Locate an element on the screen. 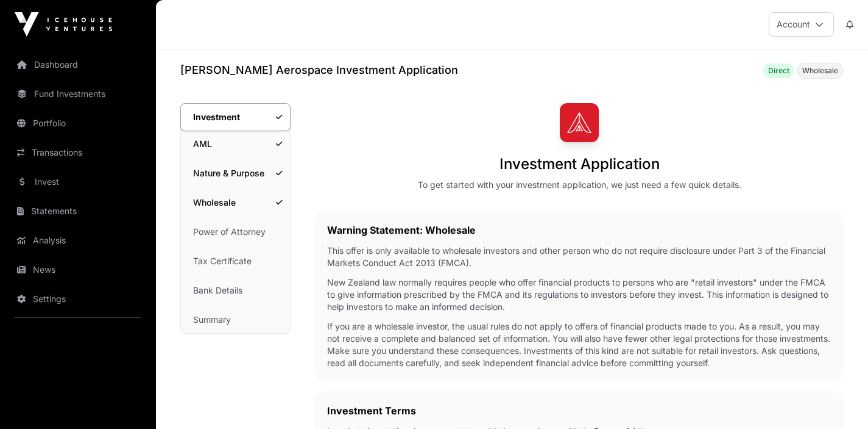  h2: Investment Terms is located at coordinates (580, 410).